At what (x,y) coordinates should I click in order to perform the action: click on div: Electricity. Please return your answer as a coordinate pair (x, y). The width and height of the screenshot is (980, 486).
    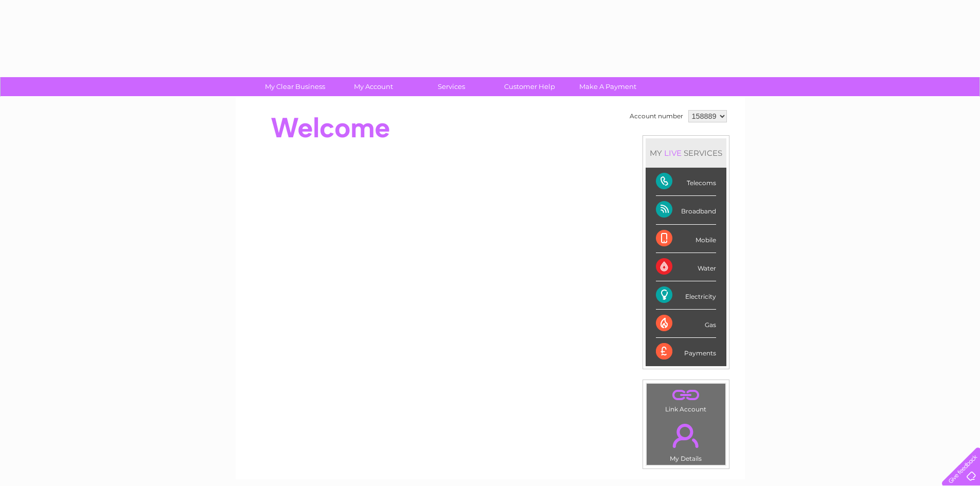
    Looking at the image, I should click on (686, 296).